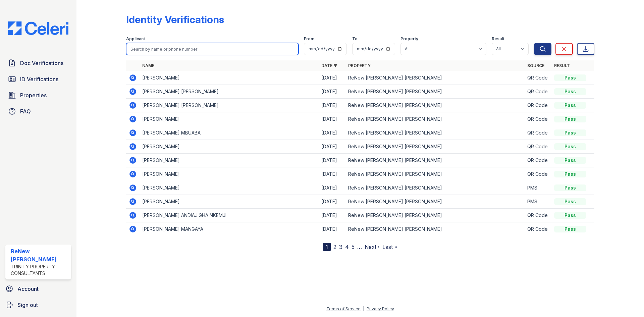  I want to click on a: ID Verifications, so click(38, 79).